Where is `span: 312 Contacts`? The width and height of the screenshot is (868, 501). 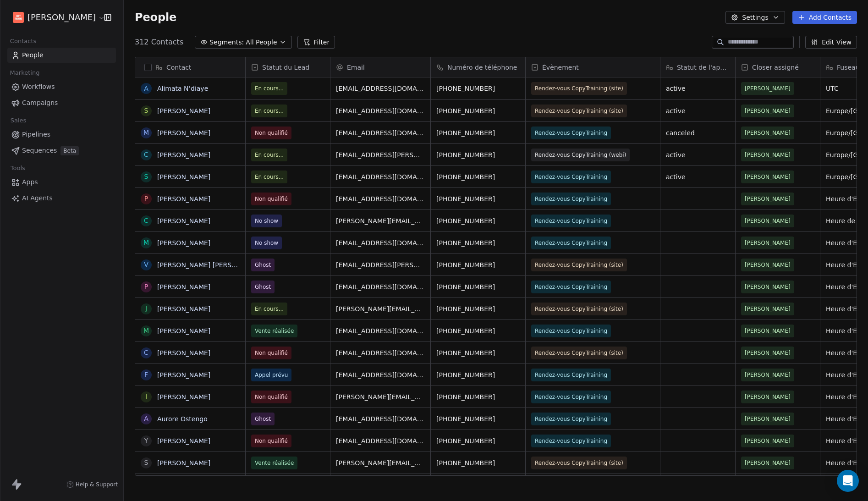 span: 312 Contacts is located at coordinates (159, 42).